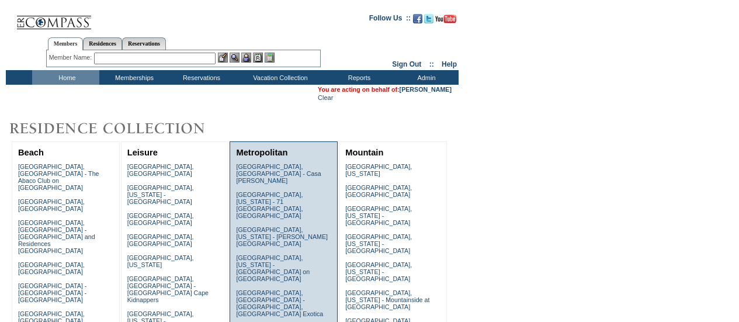  I want to click on img: Destinations by Exclusive Resorts, so click(120, 129).